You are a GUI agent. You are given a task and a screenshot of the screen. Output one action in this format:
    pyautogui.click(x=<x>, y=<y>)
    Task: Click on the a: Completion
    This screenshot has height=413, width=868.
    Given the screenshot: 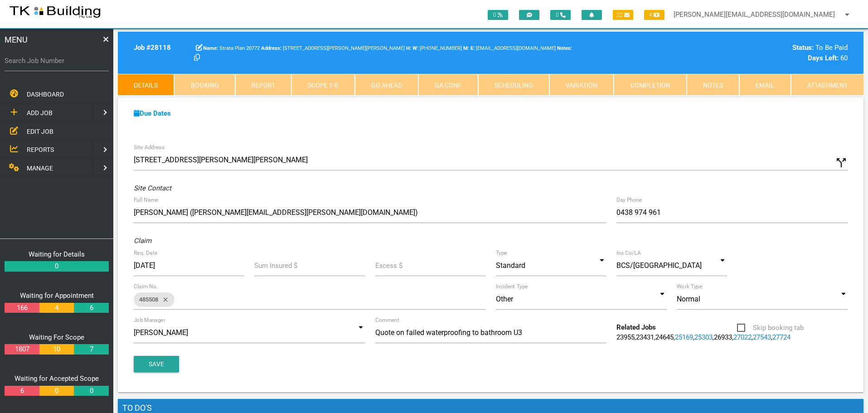 What is the action you would take?
    pyautogui.click(x=650, y=84)
    